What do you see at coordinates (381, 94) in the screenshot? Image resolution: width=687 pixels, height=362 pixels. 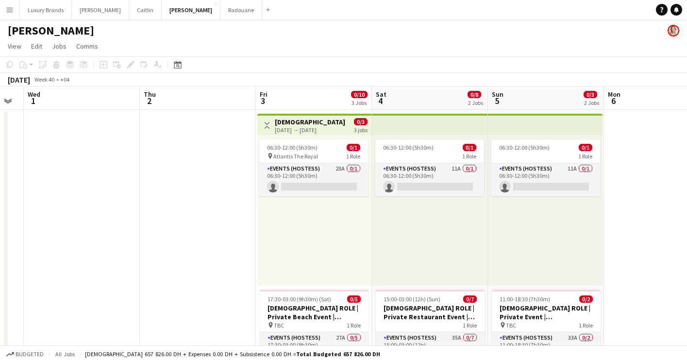 I see `span: Sat` at bounding box center [381, 94].